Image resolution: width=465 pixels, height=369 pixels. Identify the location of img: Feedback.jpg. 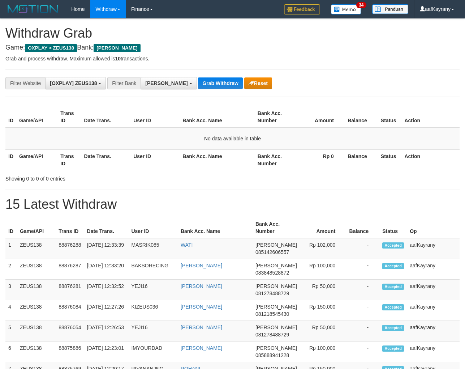
(302, 9).